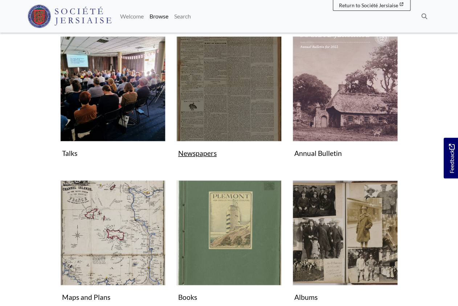 This screenshot has width=458, height=306. I want to click on a: Browse, so click(159, 16).